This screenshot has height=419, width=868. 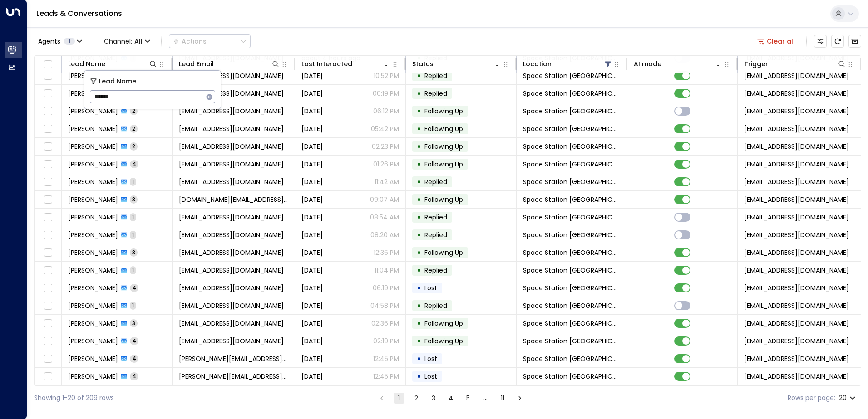 What do you see at coordinates (387, 270) in the screenshot?
I see `p: 11:04 PM` at bounding box center [387, 270].